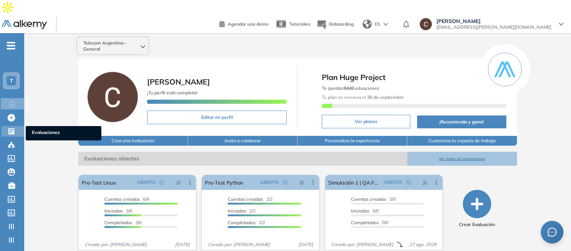 The width and height of the screenshot is (571, 251). Describe the element at coordinates (133, 141) in the screenshot. I see `button: Crea una evaluación` at that location.